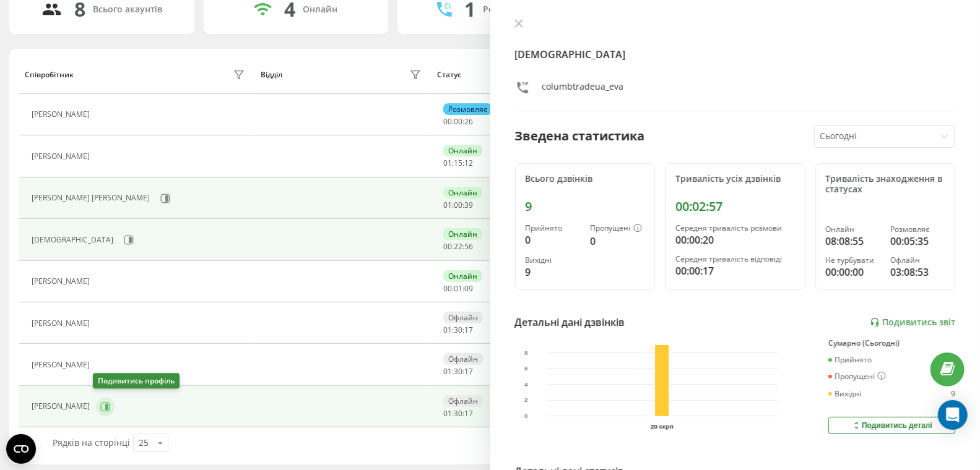  Describe the element at coordinates (91, 442) in the screenshot. I see `span: Рядків на сторінці` at that location.